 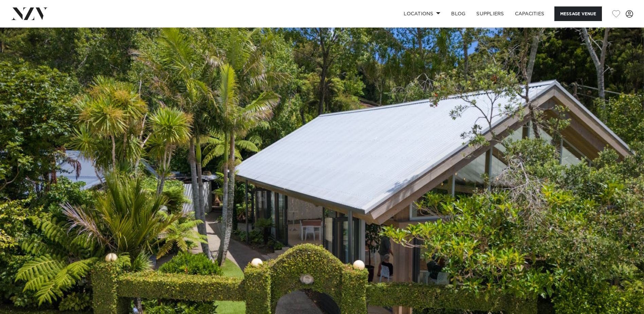 What do you see at coordinates (29, 14) in the screenshot?
I see `img: nzv-logo.png` at bounding box center [29, 14].